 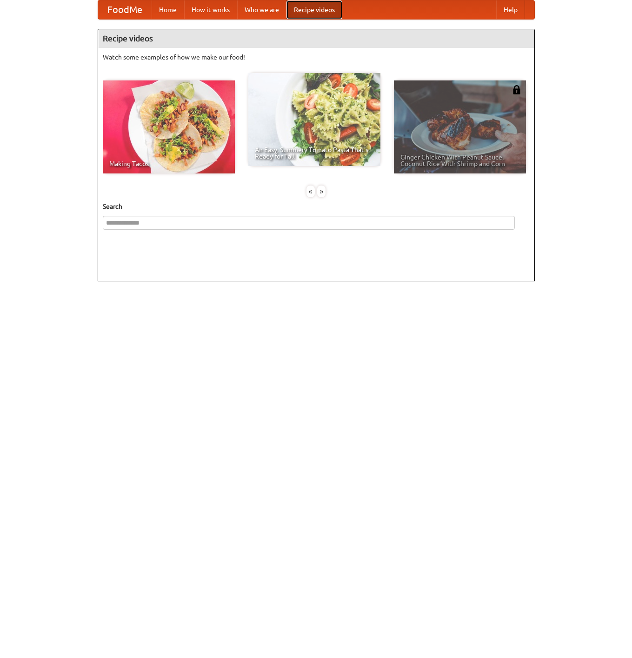 What do you see at coordinates (316, 39) in the screenshot?
I see `h4: Recipe videos` at bounding box center [316, 39].